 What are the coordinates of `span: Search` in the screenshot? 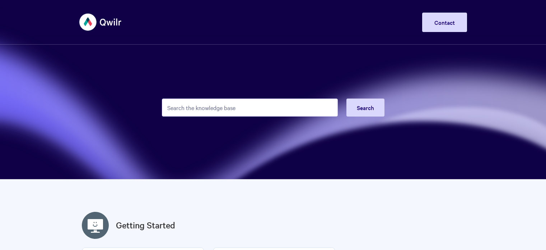 It's located at (365, 107).